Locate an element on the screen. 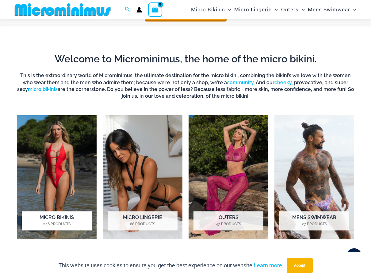  img: Micro Bikinis is located at coordinates (57, 177).